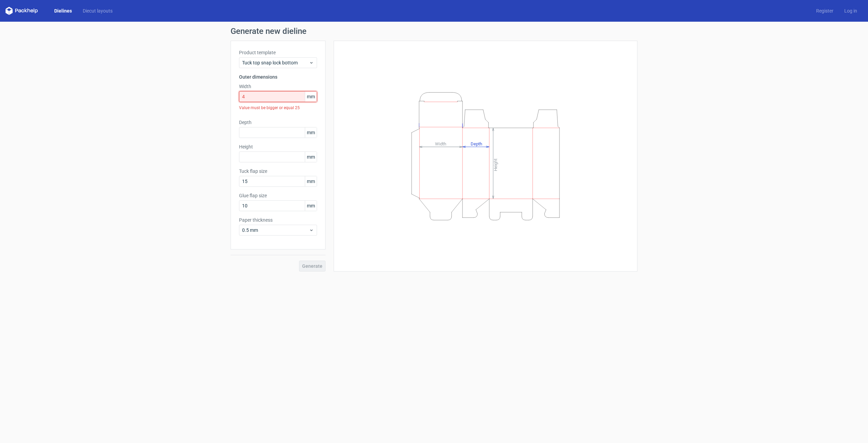  Describe the element at coordinates (278, 147) in the screenshot. I see `label: Height` at that location.